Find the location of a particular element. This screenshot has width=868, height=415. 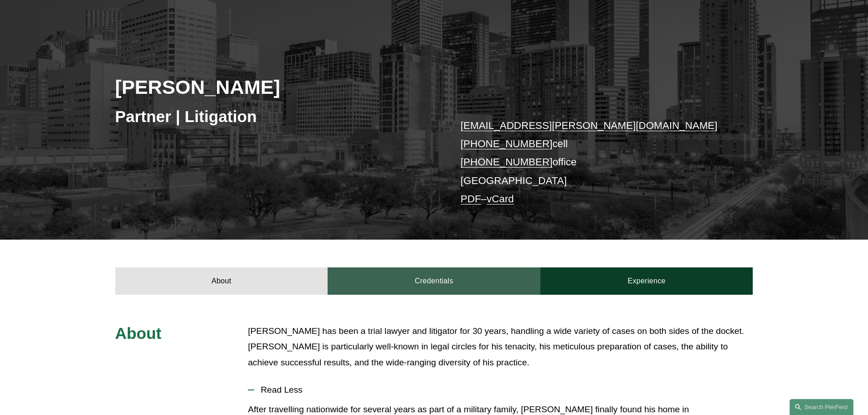

a: Credentials is located at coordinates (434, 281).